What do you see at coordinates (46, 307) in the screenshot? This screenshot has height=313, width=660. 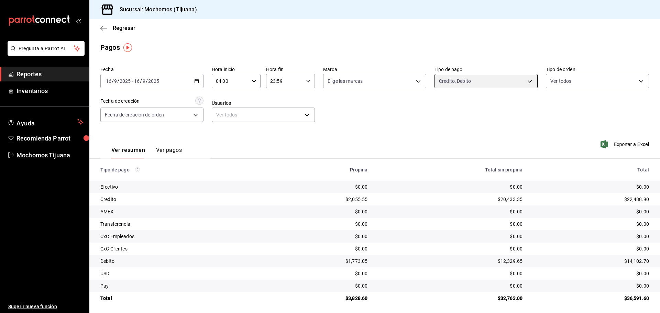 I see `span: Sugerir nueva función` at bounding box center [46, 307].